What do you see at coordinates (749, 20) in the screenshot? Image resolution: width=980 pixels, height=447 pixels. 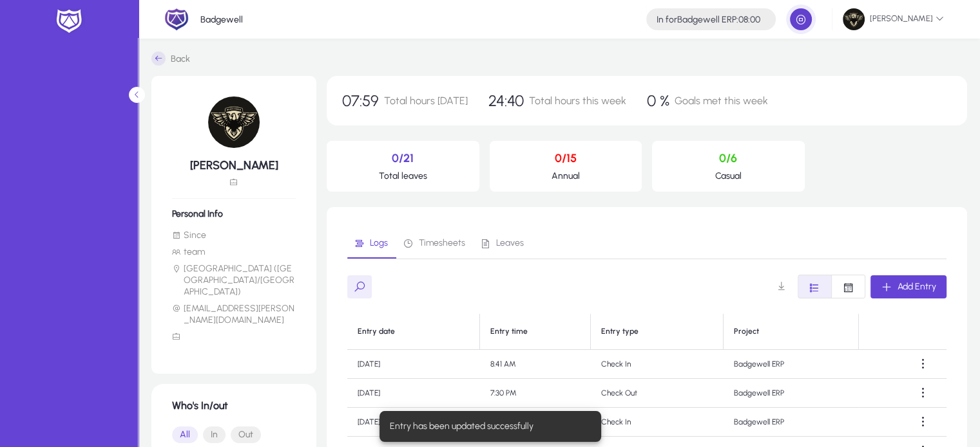 I see `span: 08:00` at bounding box center [749, 20].